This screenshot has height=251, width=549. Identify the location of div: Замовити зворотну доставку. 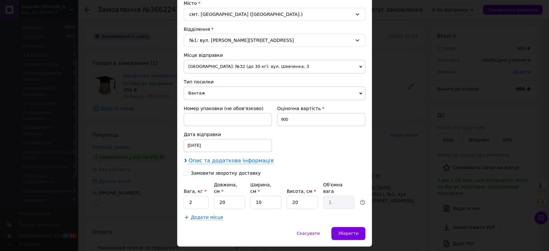
(226, 173).